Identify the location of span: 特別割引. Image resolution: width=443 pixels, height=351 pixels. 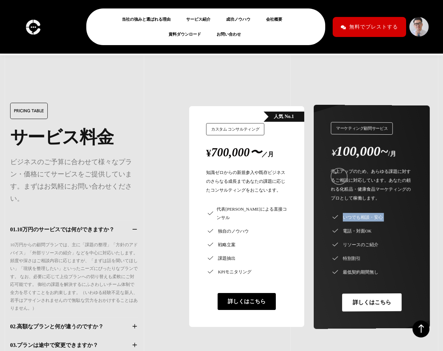
(352, 258).